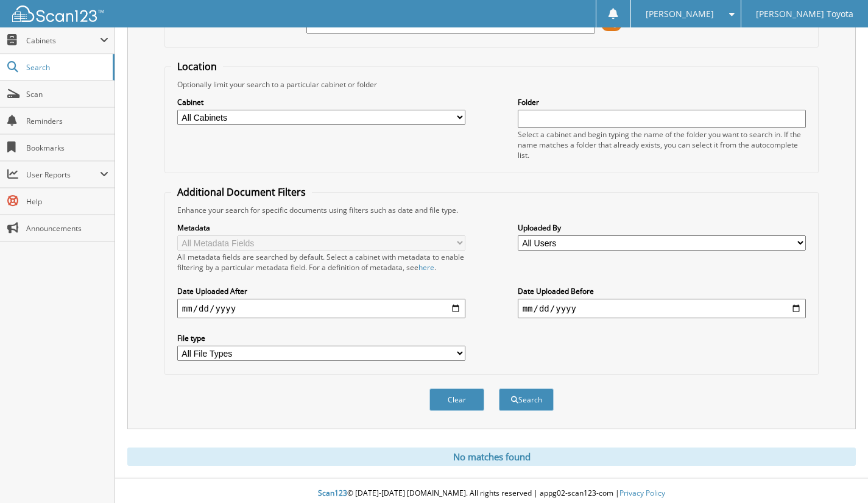 The image size is (868, 503). What do you see at coordinates (67, 228) in the screenshot?
I see `span: Announcements` at bounding box center [67, 228].